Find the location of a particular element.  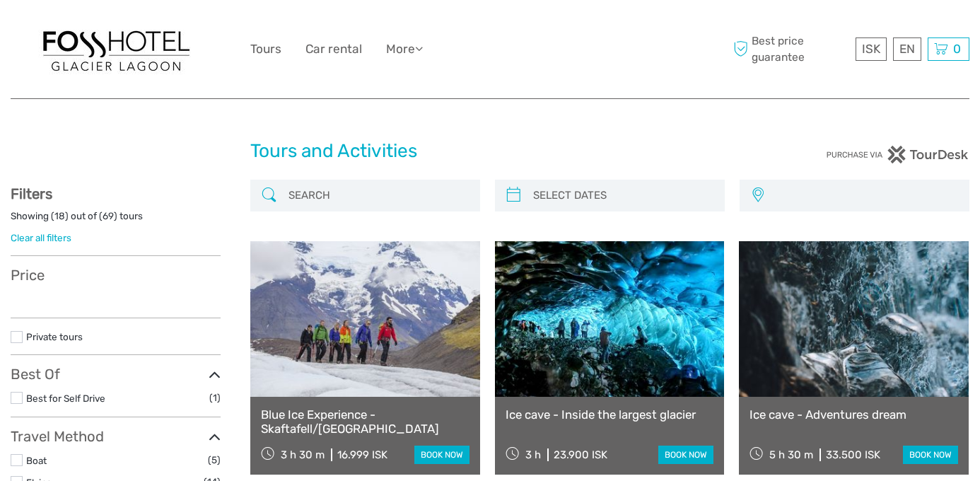

span: (5) is located at coordinates (214, 460).